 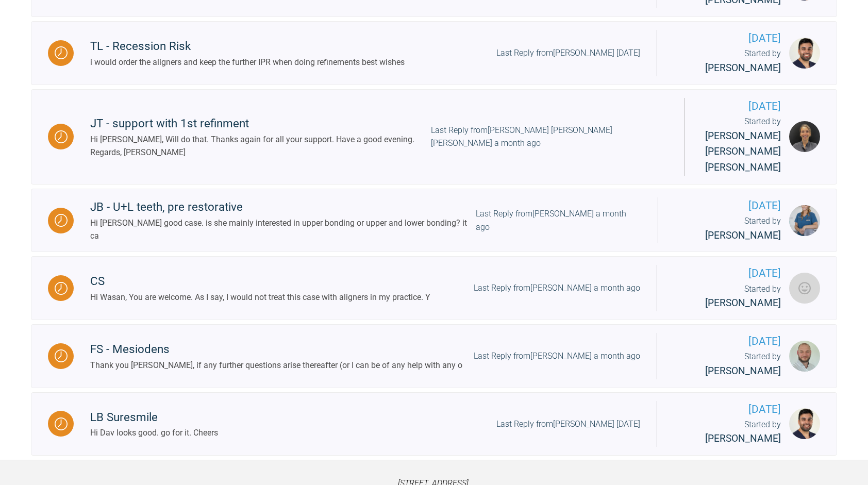 I want to click on a: WaitingTL - Recession Riski would order the aligners and keep the further IPR when doing refineme..., so click(x=434, y=53).